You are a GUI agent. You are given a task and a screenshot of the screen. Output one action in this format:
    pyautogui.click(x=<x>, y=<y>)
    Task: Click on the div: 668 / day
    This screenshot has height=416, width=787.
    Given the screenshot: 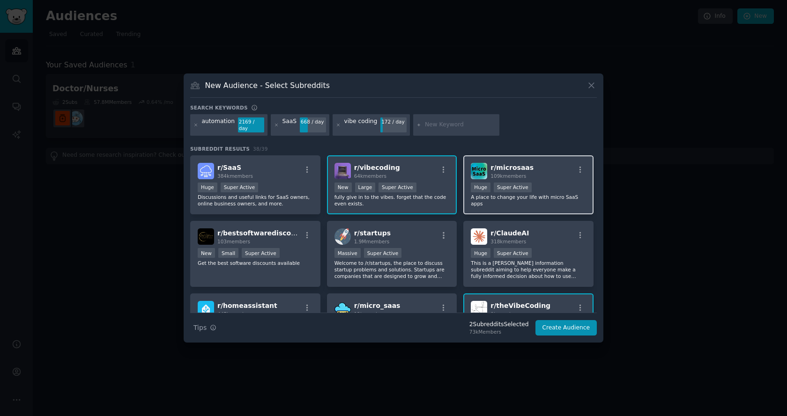 What is the action you would take?
    pyautogui.click(x=313, y=122)
    